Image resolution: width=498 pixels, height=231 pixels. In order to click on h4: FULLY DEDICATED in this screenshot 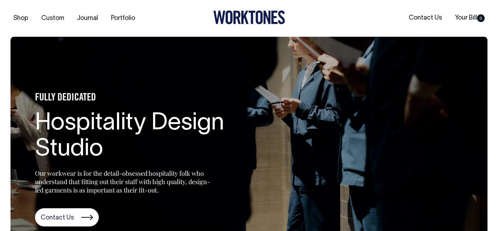, I will do `click(140, 98)`.